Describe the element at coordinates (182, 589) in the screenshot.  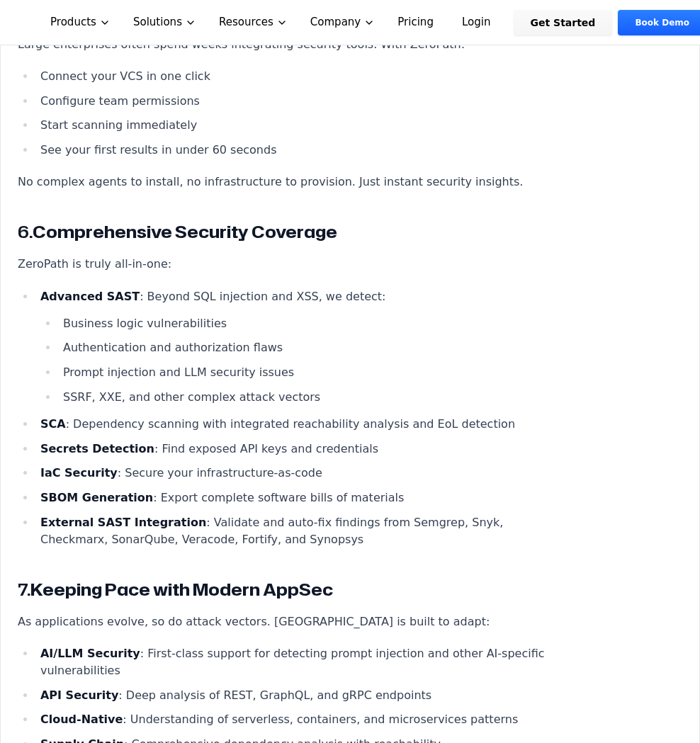
I see `strong: Keeping Pace with Modern AppSec` at that location.